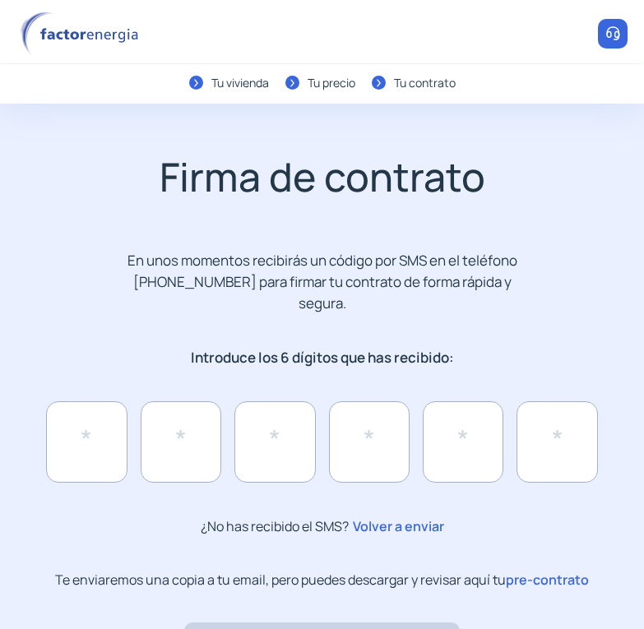 This screenshot has height=629, width=644. Describe the element at coordinates (240, 83) in the screenshot. I see `div: Tu vivienda` at that location.